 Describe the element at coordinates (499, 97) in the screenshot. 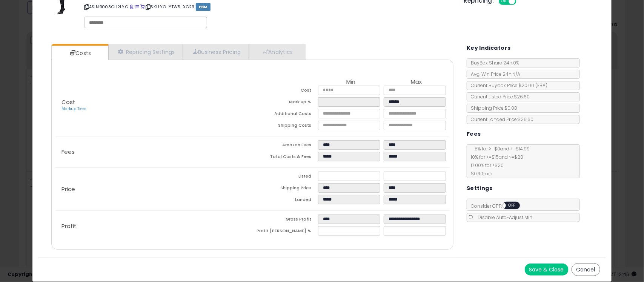

I see `span: Current Listed Price: $26.60` at that location.